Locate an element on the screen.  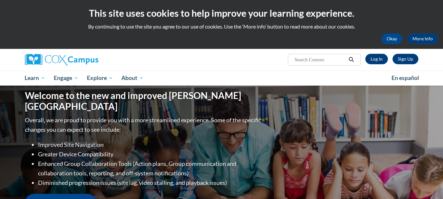
h2: This site uses cookies to help improve your learning experience. is located at coordinates (221, 13).